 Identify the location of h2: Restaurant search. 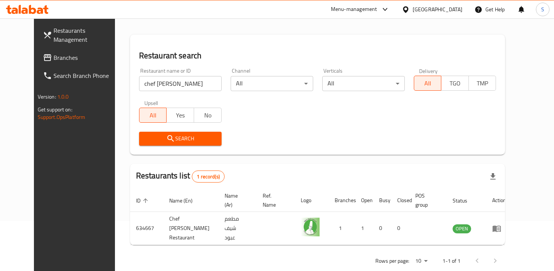
(318, 56).